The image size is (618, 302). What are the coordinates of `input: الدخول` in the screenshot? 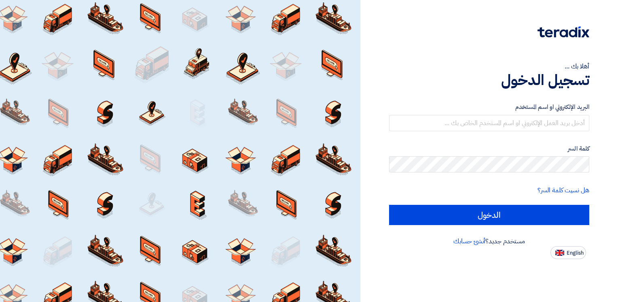 It's located at (489, 215).